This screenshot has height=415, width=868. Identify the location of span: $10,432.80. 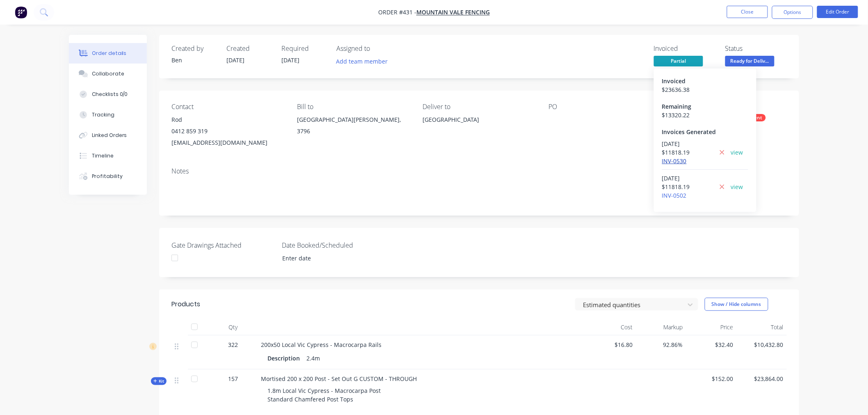
(762, 345).